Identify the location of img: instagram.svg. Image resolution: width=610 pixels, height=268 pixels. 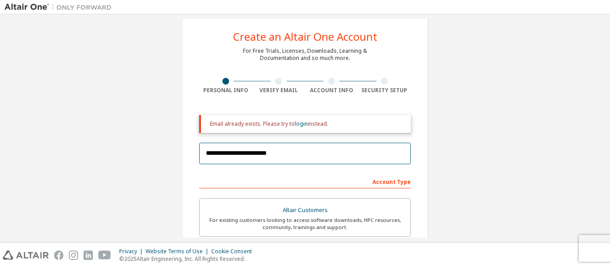
(73, 255).